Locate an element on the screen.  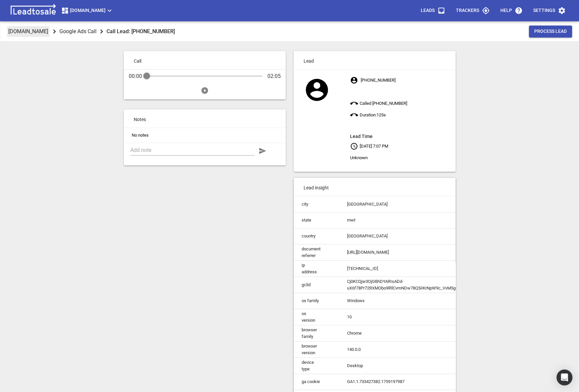
div: 02:05 is located at coordinates (274, 77).